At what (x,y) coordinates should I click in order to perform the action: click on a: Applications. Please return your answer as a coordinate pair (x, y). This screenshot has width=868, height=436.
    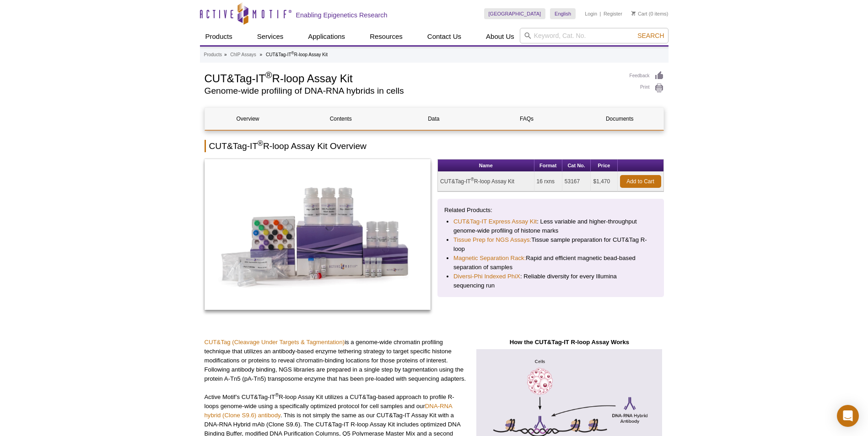
    Looking at the image, I should click on (326, 37).